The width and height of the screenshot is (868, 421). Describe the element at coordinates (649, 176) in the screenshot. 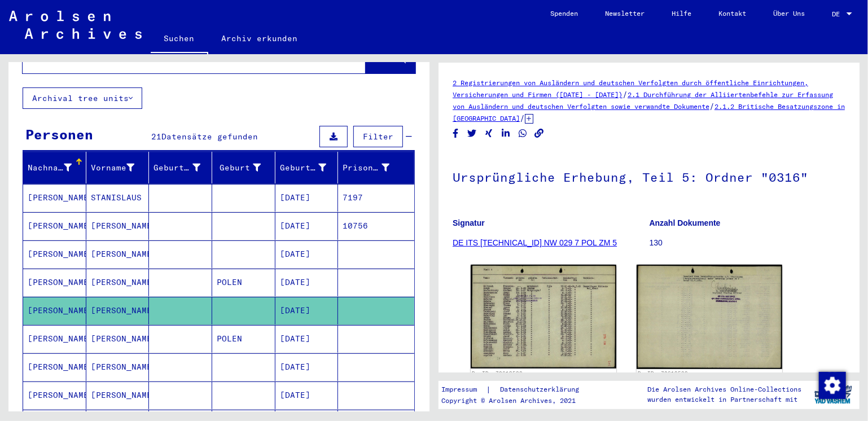

I see `h1: Ursprüngliche Erhebung, Teil 5: Ordner "0316"` at that location.